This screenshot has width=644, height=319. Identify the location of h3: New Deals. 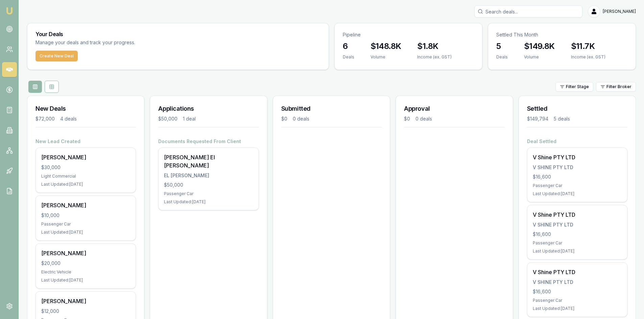
(86, 109).